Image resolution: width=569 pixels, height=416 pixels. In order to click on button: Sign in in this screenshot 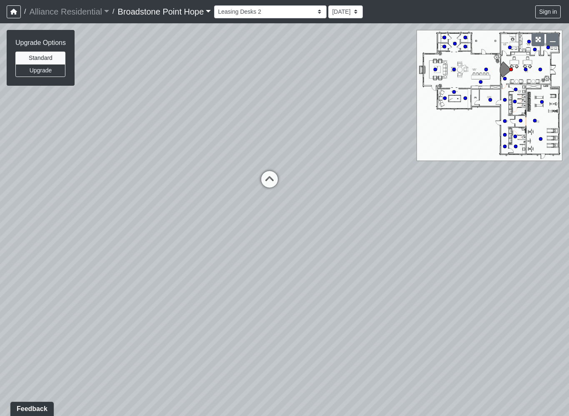, I will do `click(548, 12)`.